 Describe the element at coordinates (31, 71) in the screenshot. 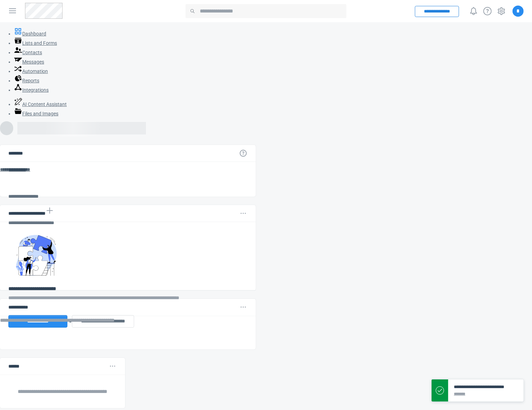

I see `a: Automation` at that location.